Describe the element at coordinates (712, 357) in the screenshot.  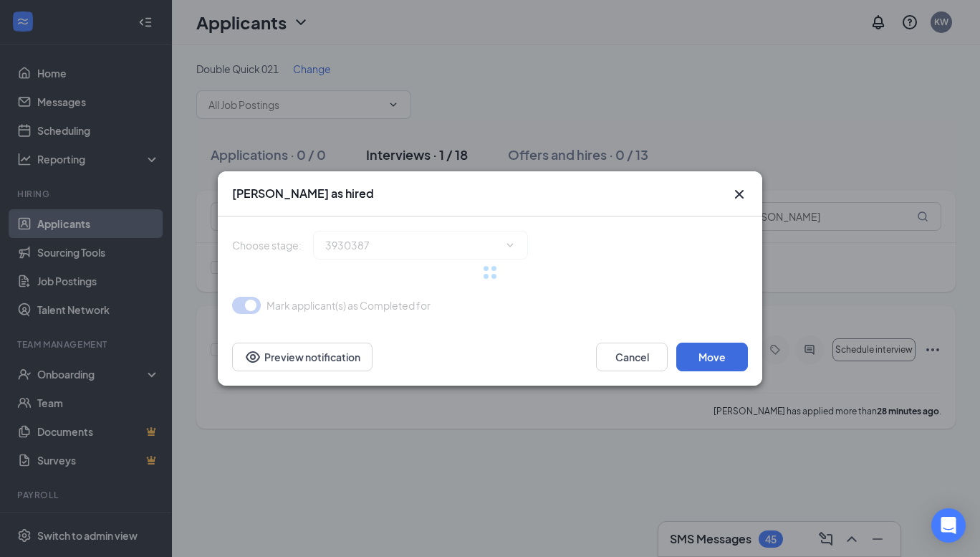
I see `button: Move` at that location.